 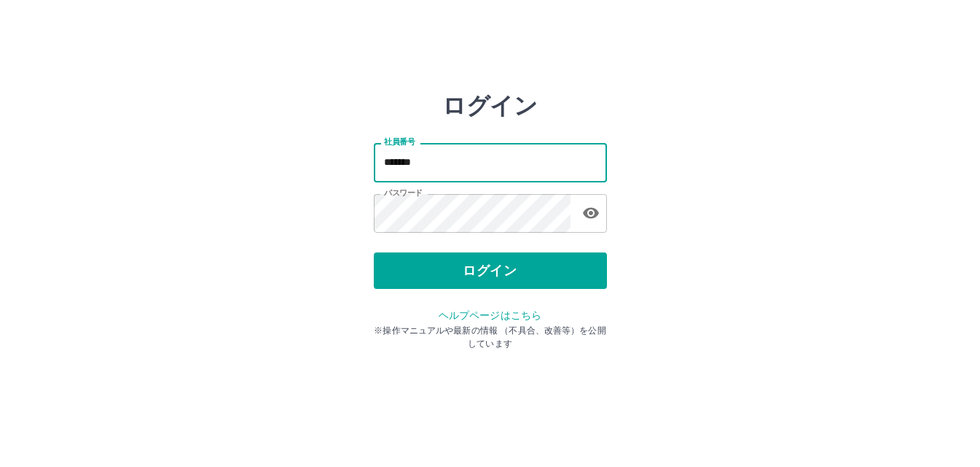 I want to click on label: 社員番号, so click(x=400, y=142).